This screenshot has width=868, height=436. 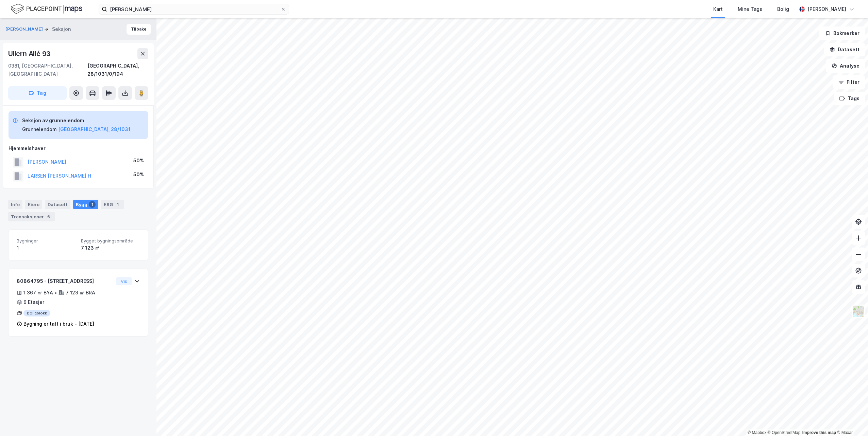 I want to click on button: Tilbake, so click(x=139, y=30).